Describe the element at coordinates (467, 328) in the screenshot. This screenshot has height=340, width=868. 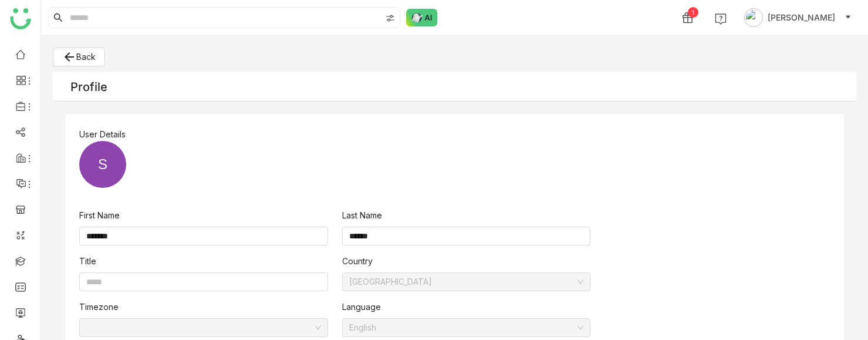
I see `nz-select-item: English` at that location.